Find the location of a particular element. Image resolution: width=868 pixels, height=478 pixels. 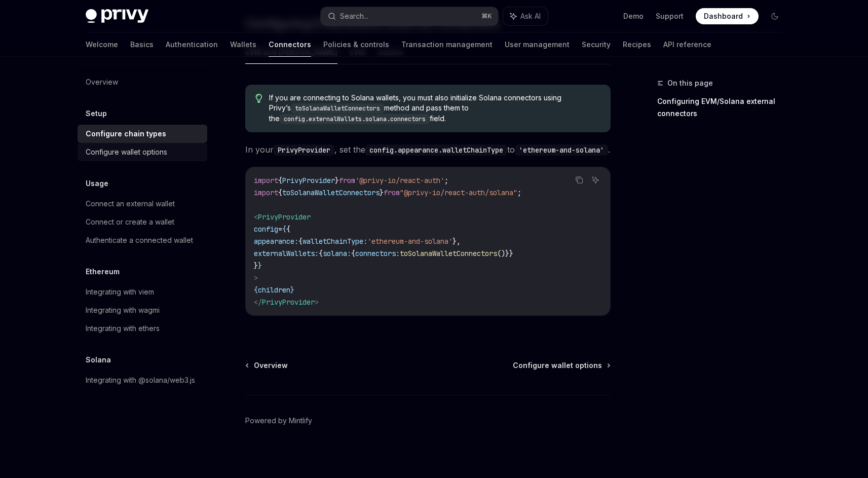

a: Welcome is located at coordinates (102, 45).